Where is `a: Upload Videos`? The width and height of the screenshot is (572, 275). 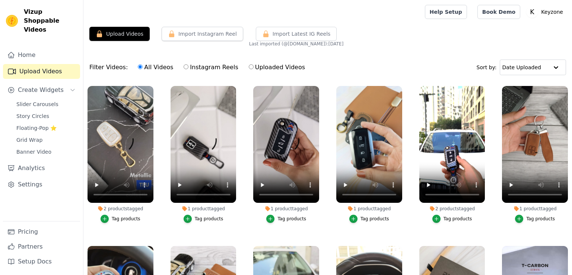 a: Upload Videos is located at coordinates (41, 72).